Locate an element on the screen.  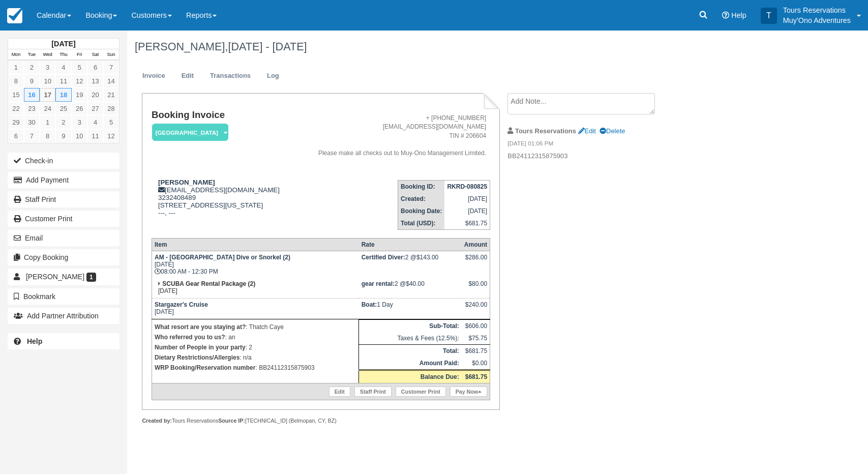
a: 13 is located at coordinates (95, 81).